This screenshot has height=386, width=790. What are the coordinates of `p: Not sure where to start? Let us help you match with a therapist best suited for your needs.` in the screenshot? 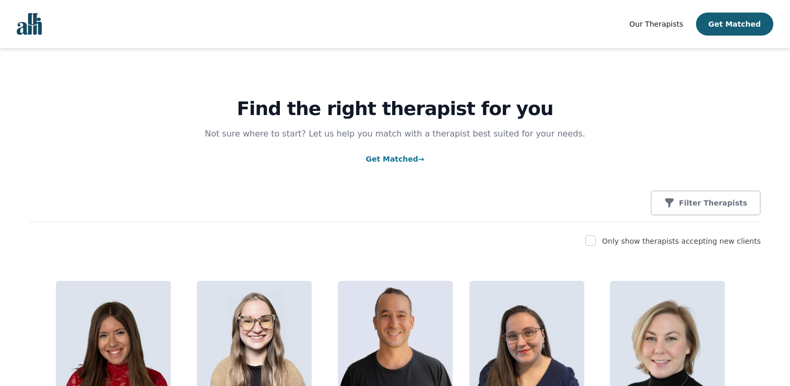 It's located at (395, 134).